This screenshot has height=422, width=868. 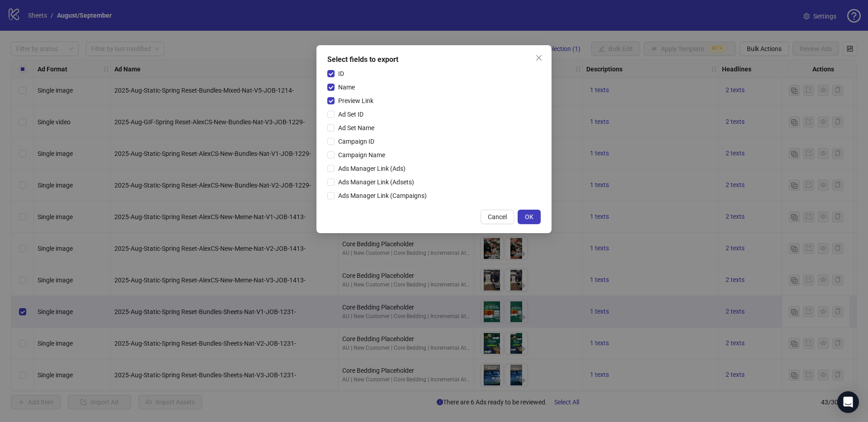 What do you see at coordinates (341, 73) in the screenshot?
I see `span: ID` at bounding box center [341, 73].